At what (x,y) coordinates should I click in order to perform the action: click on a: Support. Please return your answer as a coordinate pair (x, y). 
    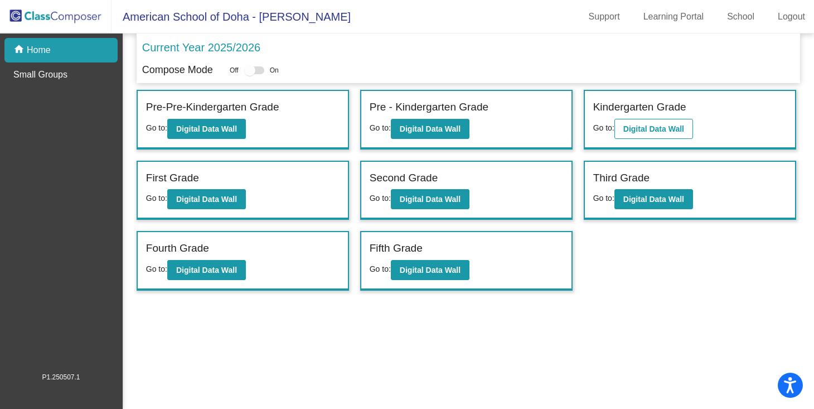
    Looking at the image, I should click on (604, 17).